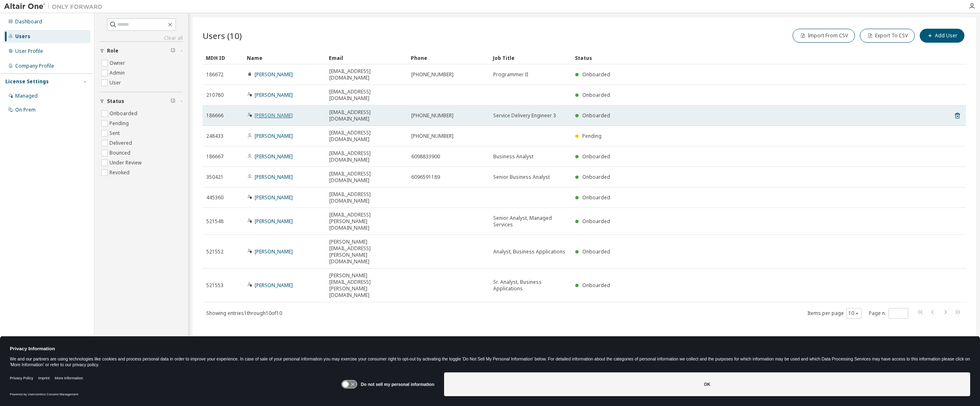 The image size is (980, 406). What do you see at coordinates (215, 75) in the screenshot?
I see `span: 186672` at bounding box center [215, 75].